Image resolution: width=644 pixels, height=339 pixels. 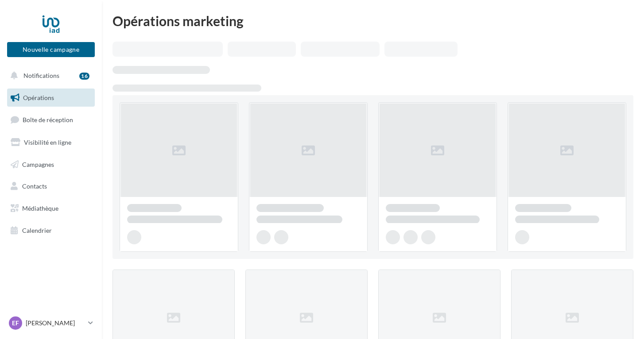 I want to click on a: Calendrier, so click(x=51, y=231).